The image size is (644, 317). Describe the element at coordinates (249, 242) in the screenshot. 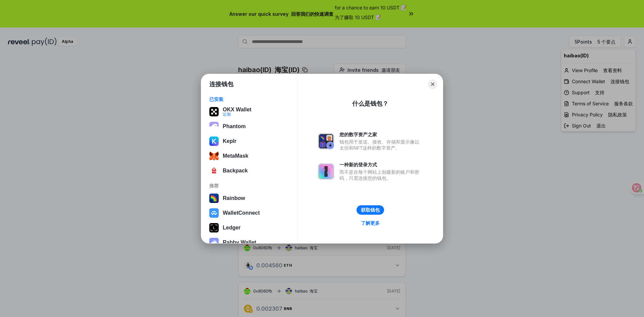

I see `button: Rabby Wallet` at that location.